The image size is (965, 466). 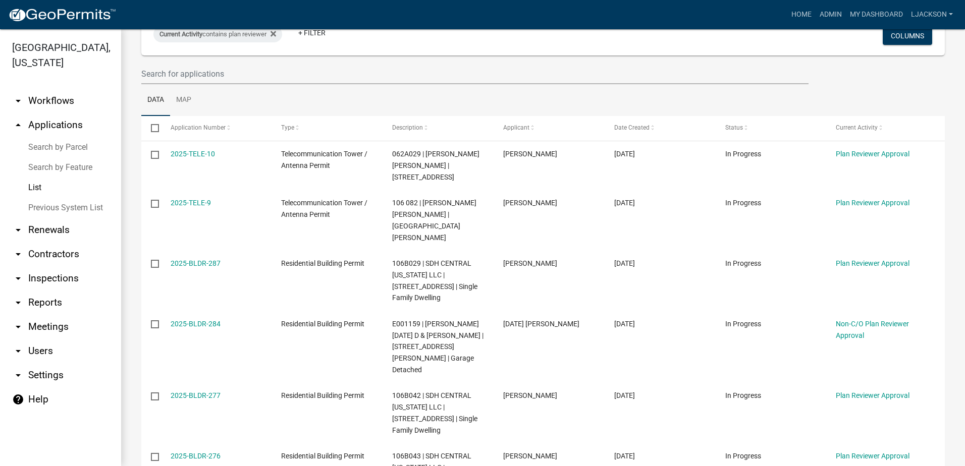 I want to click on span: 09/18/2025, so click(x=624, y=324).